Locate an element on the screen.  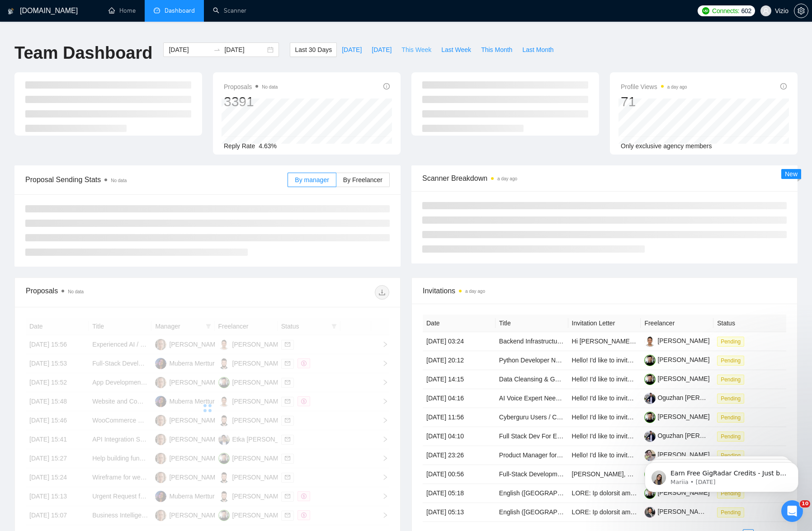
span: Last Week is located at coordinates (456, 50).